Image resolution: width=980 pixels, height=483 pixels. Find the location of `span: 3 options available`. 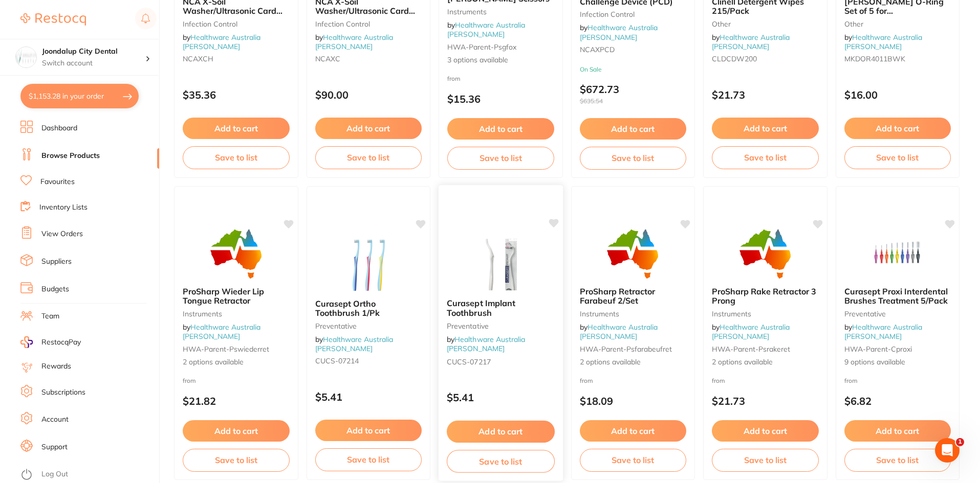

span: 3 options available is located at coordinates (501, 60).